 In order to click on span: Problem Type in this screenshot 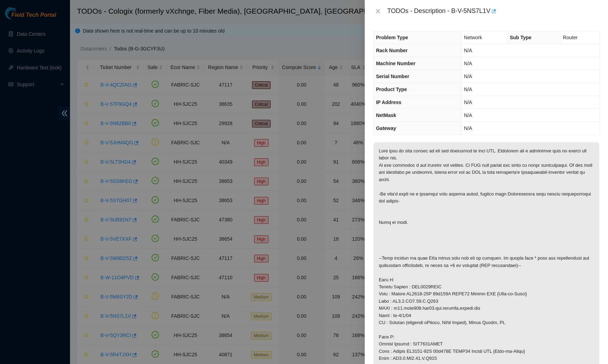, I will do `click(392, 37)`.